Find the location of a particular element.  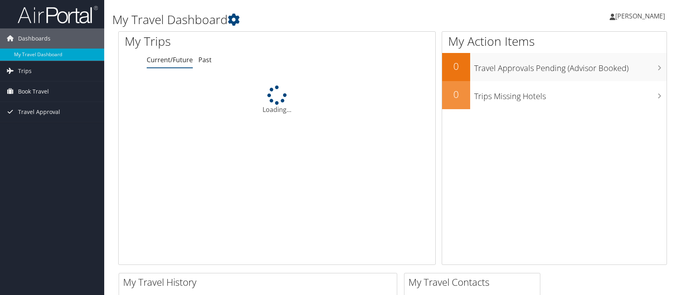

h2: My Travel History is located at coordinates (260, 282).